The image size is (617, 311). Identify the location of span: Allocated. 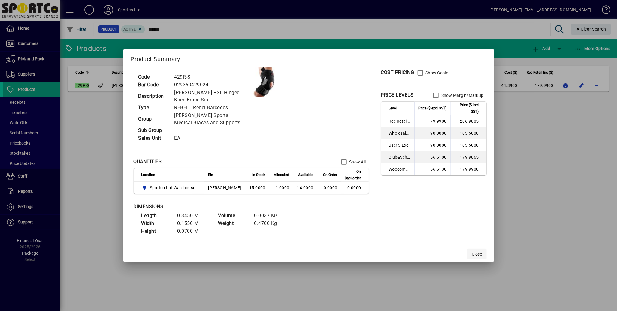
(281, 175).